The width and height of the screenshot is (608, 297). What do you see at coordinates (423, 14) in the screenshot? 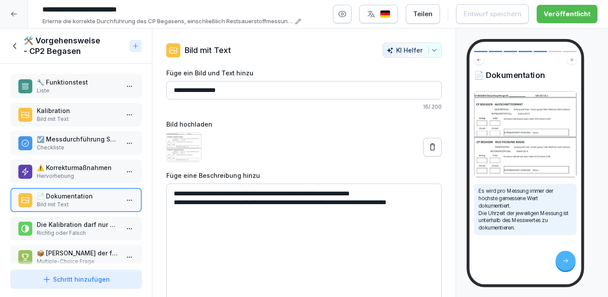
I see `div: Teilen` at bounding box center [423, 14].